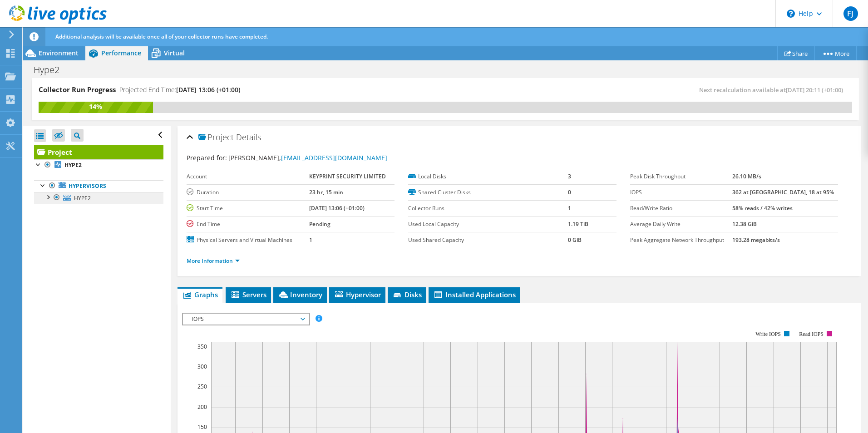 This screenshot has height=433, width=868. Describe the element at coordinates (407, 295) in the screenshot. I see `span: Disks` at that location.